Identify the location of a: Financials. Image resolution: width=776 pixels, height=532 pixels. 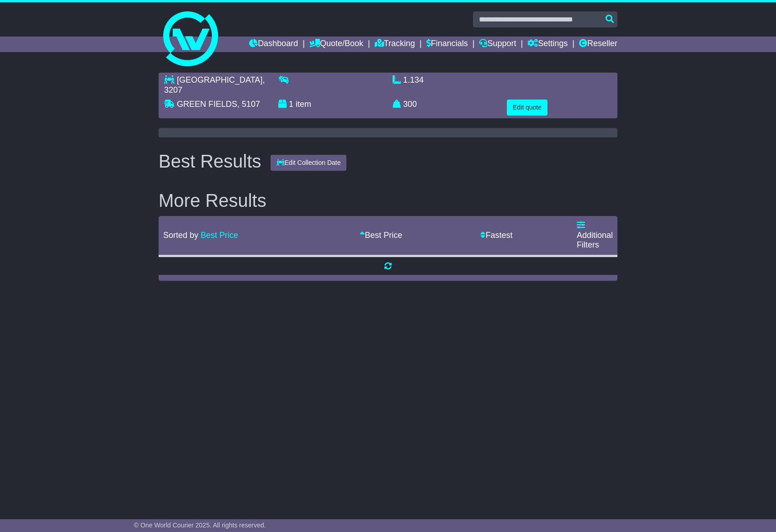
(447, 44).